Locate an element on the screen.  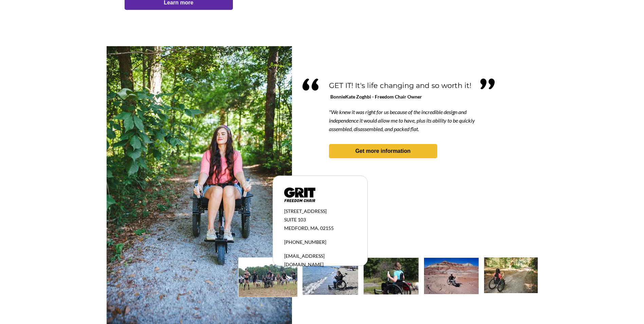
span: SUITE 103 is located at coordinates (295, 219).